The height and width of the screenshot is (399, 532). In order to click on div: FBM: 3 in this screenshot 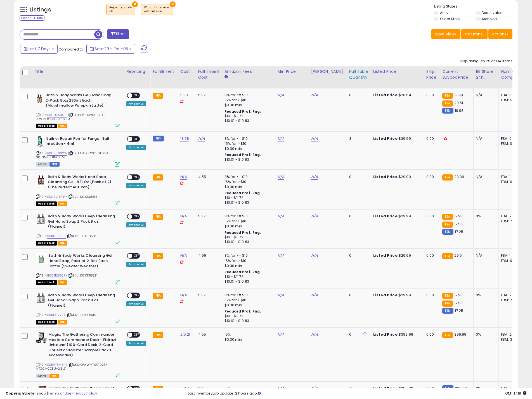, I will do `click(510, 339)`.